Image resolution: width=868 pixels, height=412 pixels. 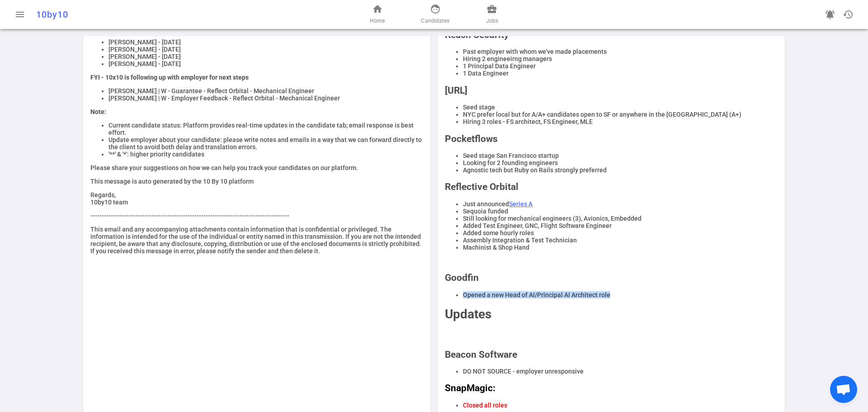 I want to click on li: Seed stage, so click(x=620, y=107).